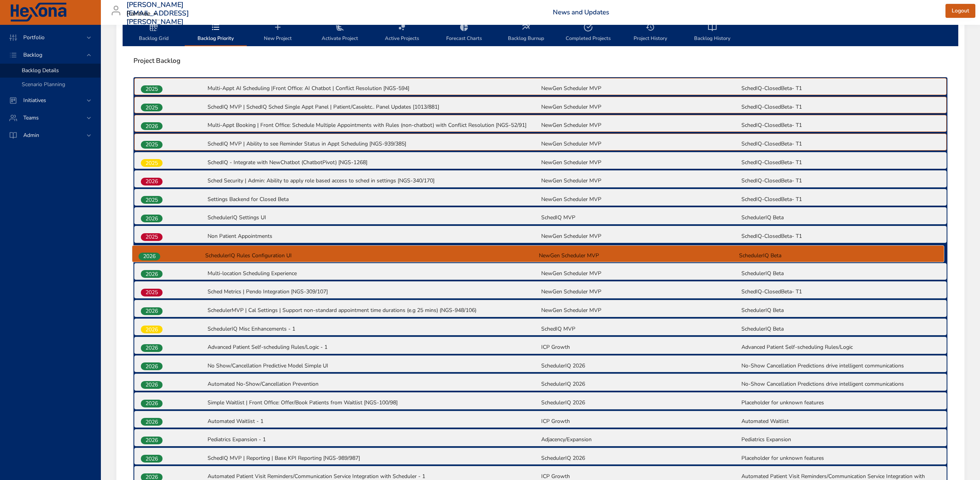  Describe the element at coordinates (581, 12) in the screenshot. I see `a: News and Updates` at that location.